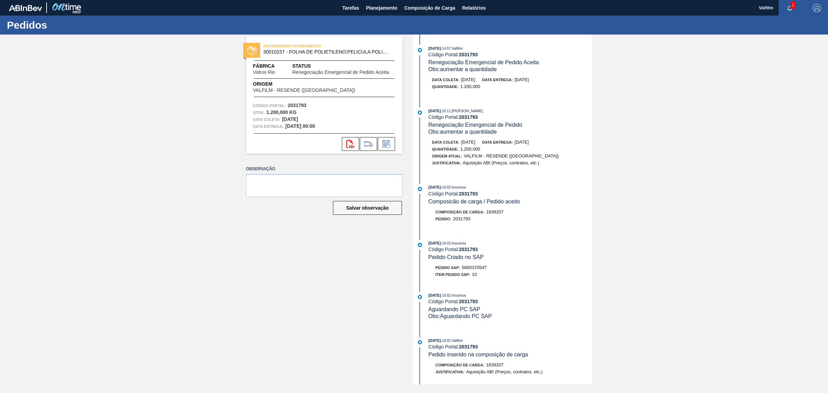 This screenshot has width=828, height=393. Describe the element at coordinates (475, 125) in the screenshot. I see `span: Renegociação Emergencial de Pedido` at that location.